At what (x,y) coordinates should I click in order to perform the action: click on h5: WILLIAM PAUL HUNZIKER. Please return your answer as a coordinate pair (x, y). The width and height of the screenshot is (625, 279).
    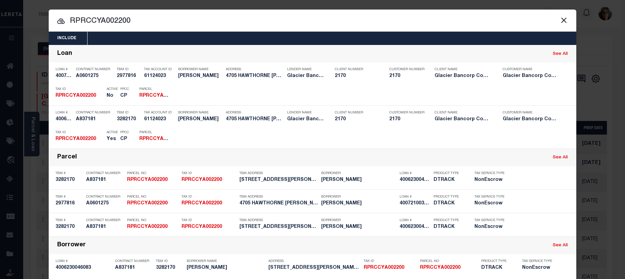
    Looking at the image, I should click on (358, 203).